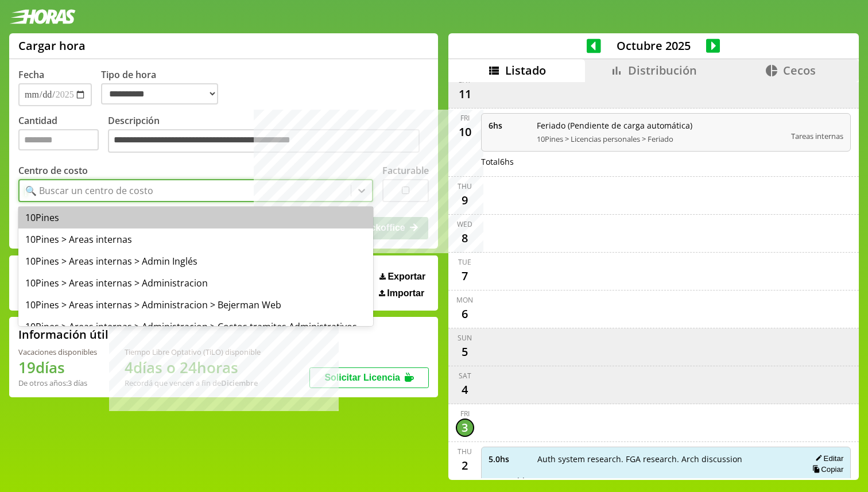 The width and height of the screenshot is (868, 492). What do you see at coordinates (465, 94) in the screenshot?
I see `div: 11` at bounding box center [465, 94].